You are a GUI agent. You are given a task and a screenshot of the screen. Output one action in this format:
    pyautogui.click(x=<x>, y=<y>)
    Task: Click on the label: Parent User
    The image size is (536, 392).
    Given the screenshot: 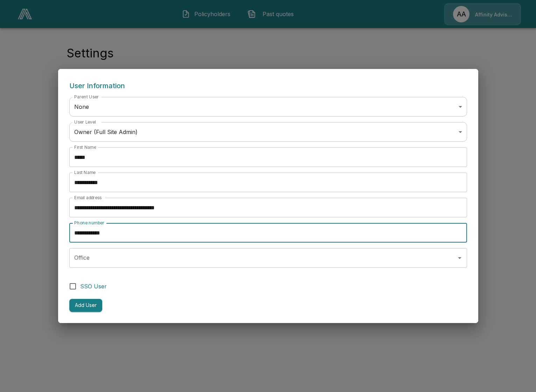 What is the action you would take?
    pyautogui.click(x=87, y=96)
    